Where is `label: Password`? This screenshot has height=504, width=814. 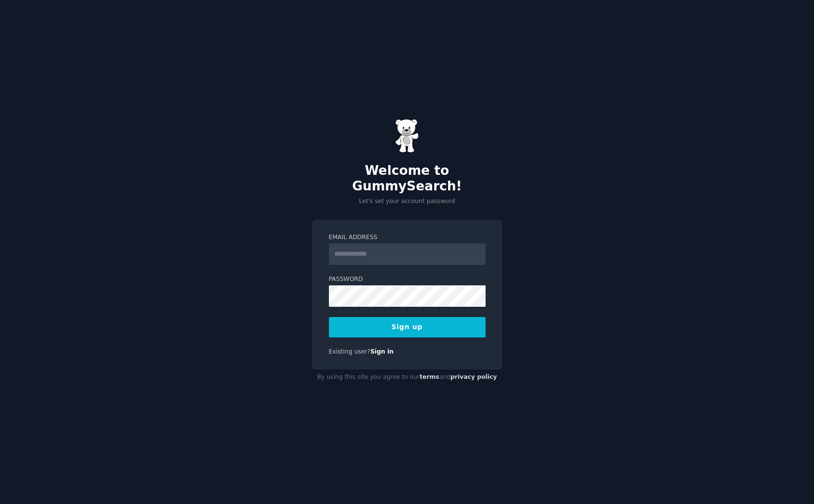 label: Password is located at coordinates (407, 279).